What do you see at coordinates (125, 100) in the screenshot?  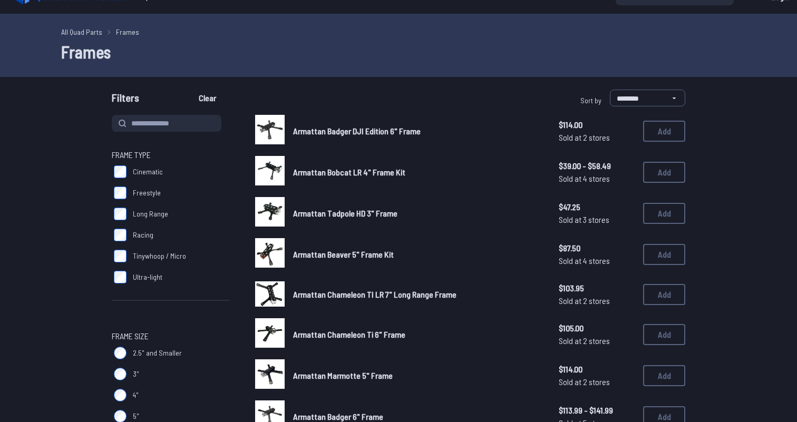 I see `span: Filters` at bounding box center [125, 100].